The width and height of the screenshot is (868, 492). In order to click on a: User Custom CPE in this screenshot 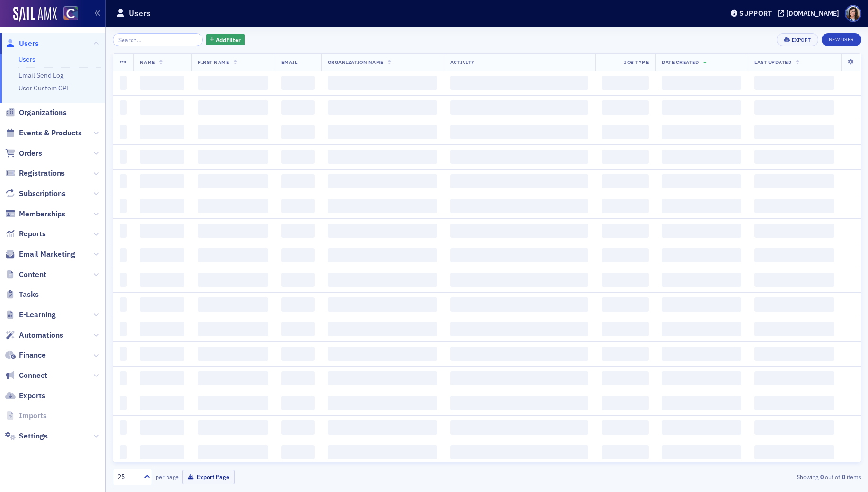, I will do `click(44, 88)`.